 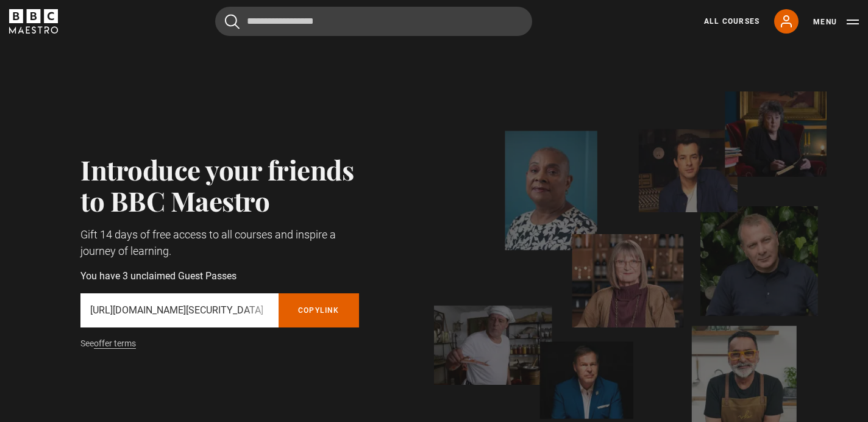 What do you see at coordinates (219, 276) in the screenshot?
I see `p: You have 3 unclaimed Guest Passes` at bounding box center [219, 276].